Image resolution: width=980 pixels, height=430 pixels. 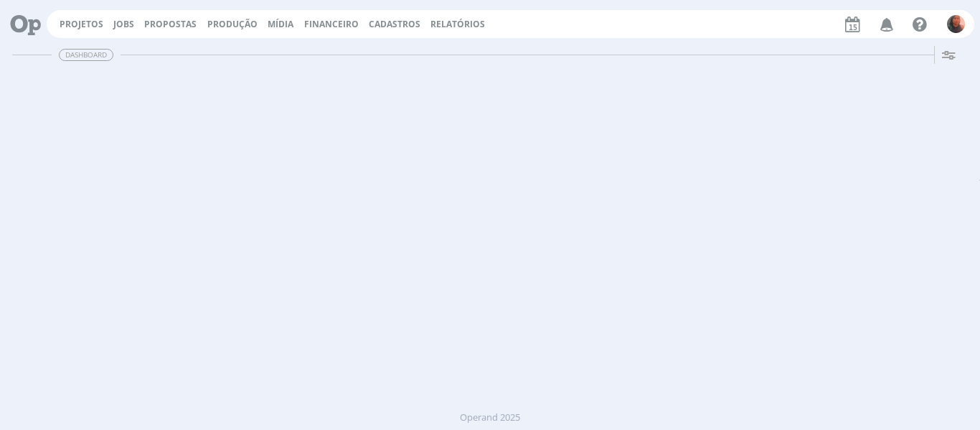 What do you see at coordinates (123, 25) in the screenshot?
I see `button: Jobs` at bounding box center [123, 25].